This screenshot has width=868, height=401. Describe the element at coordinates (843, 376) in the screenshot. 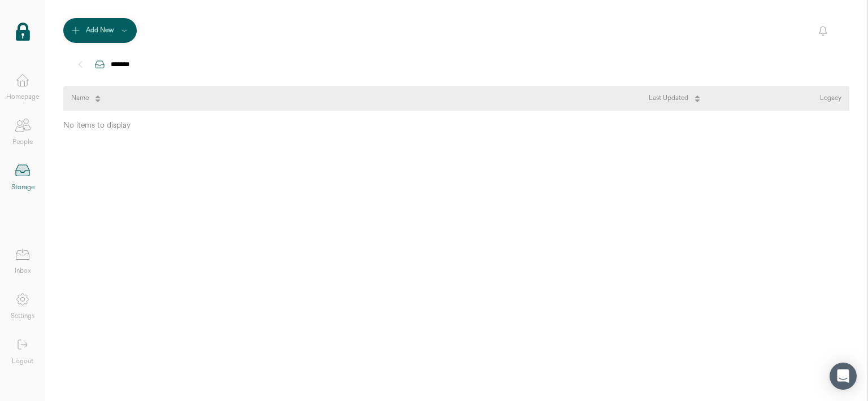

I see `div: Open Intercom Messenger` at that location.